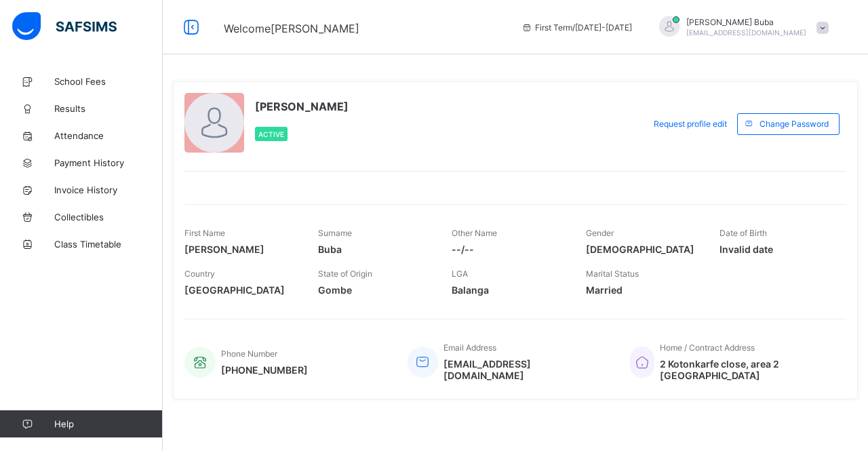 This screenshot has height=451, width=868. I want to click on span: School Fees, so click(108, 82).